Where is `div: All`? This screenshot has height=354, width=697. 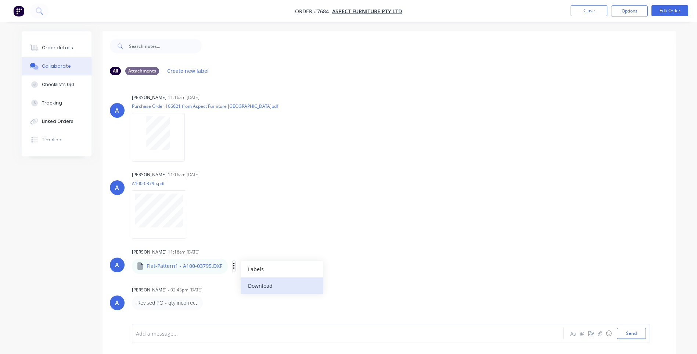 div: All is located at coordinates (115, 71).